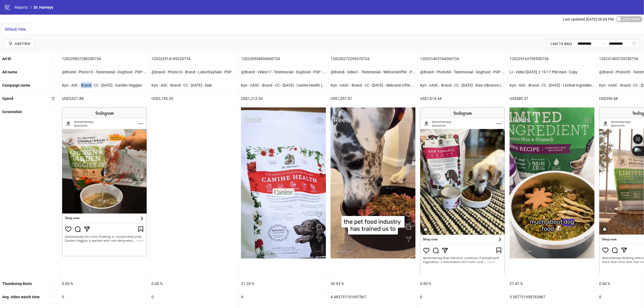 The height and width of the screenshot is (308, 644). I want to click on span: Default View, so click(16, 29).